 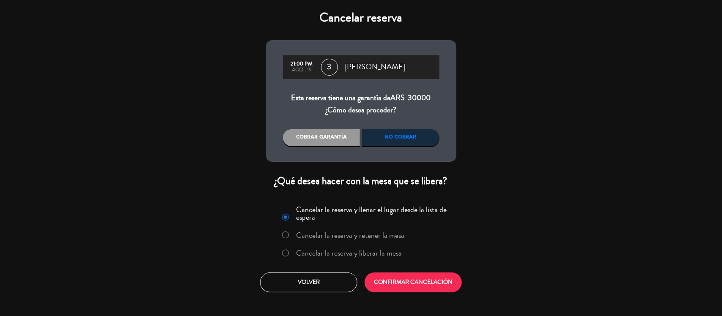 I want to click on span: 3, so click(x=329, y=67).